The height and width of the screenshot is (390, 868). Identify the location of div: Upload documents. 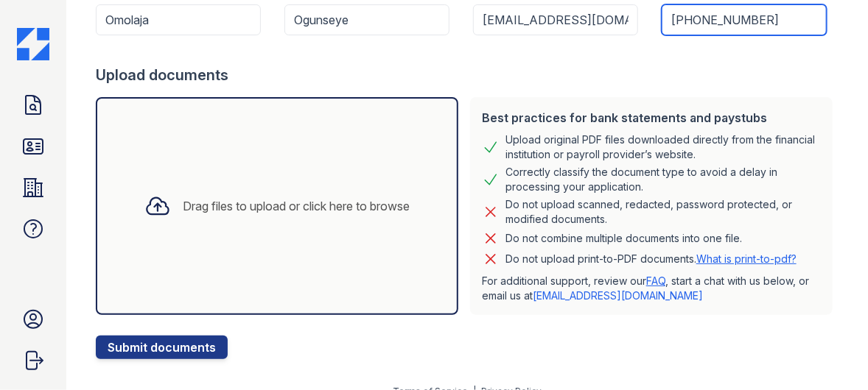
(467, 75).